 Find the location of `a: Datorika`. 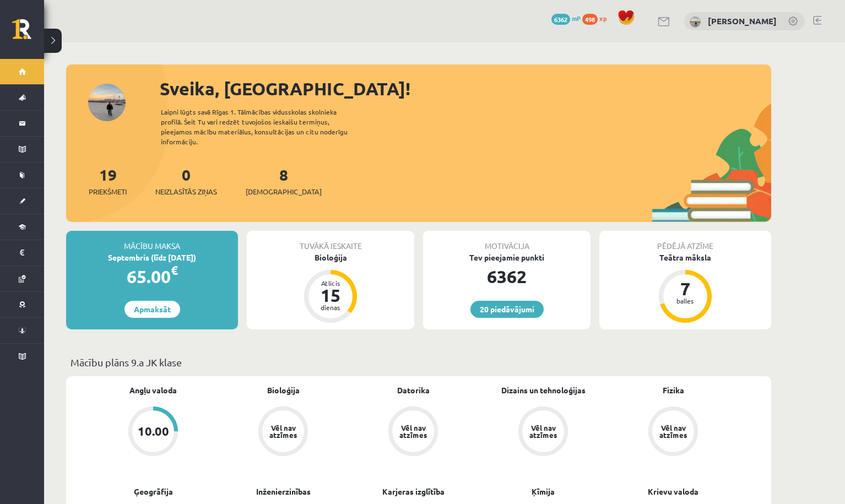

a: Datorika is located at coordinates (413, 390).